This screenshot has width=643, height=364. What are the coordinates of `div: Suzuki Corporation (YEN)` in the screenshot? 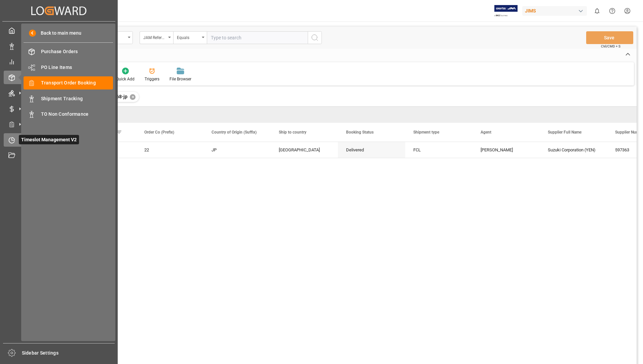 It's located at (574, 150).